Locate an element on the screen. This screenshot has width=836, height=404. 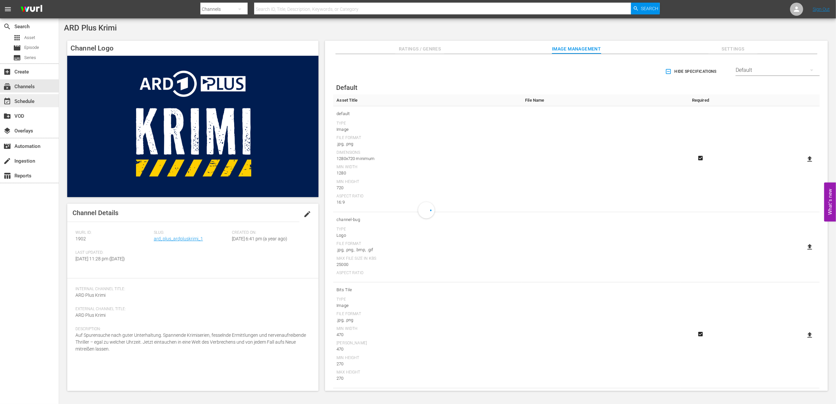
div: 25000 is located at coordinates (427, 265).